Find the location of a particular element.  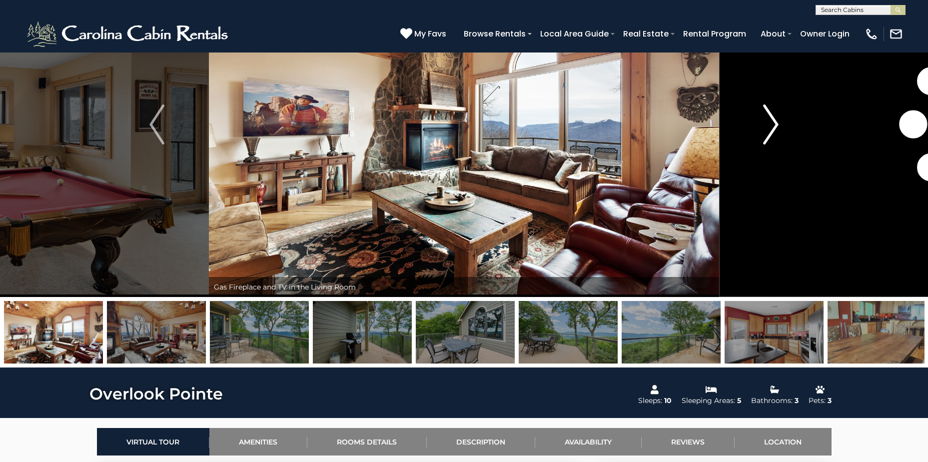

img: 169113739 is located at coordinates (259, 332).